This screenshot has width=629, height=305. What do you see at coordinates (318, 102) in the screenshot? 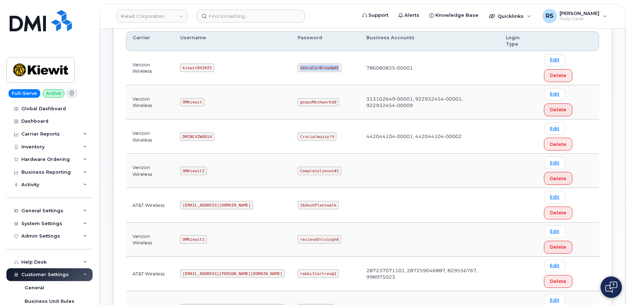
I see `code: goopsMeshwork$8` at bounding box center [318, 102].